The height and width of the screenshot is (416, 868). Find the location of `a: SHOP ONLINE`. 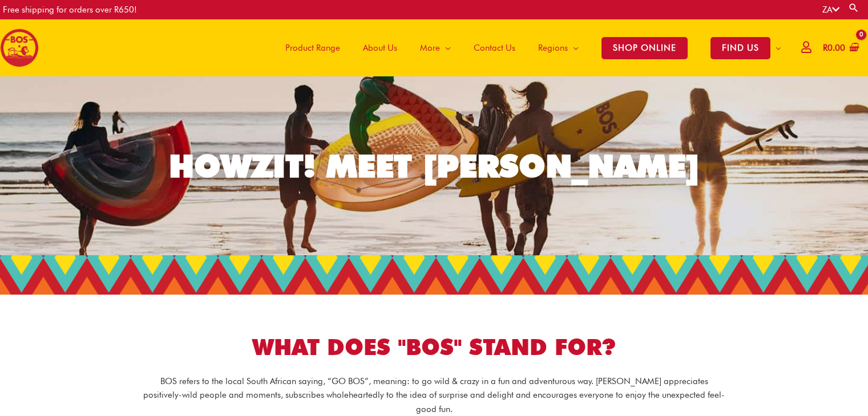

a: SHOP ONLINE is located at coordinates (644, 48).